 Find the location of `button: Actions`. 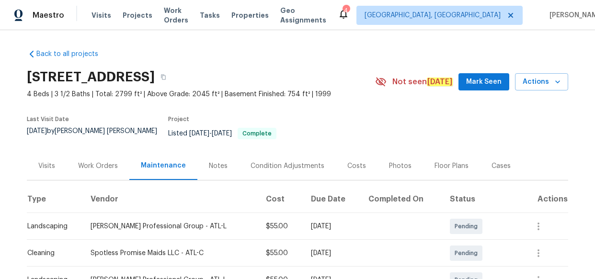

button: Actions is located at coordinates (542, 82).